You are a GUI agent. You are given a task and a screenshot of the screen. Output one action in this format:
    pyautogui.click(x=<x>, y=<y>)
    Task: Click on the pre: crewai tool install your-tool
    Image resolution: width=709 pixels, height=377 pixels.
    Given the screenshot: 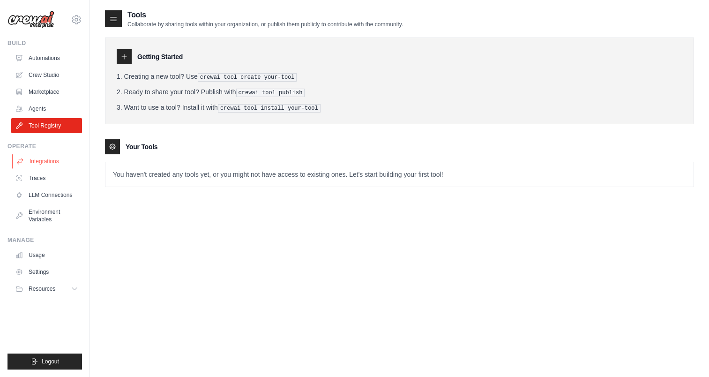 What is the action you would take?
    pyautogui.click(x=269, y=108)
    